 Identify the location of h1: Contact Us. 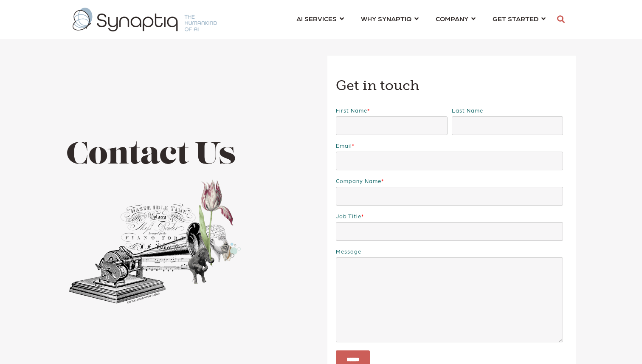
(190, 156).